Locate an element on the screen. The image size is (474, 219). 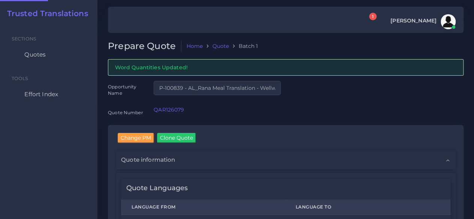
span: Sections is located at coordinates (24, 39).